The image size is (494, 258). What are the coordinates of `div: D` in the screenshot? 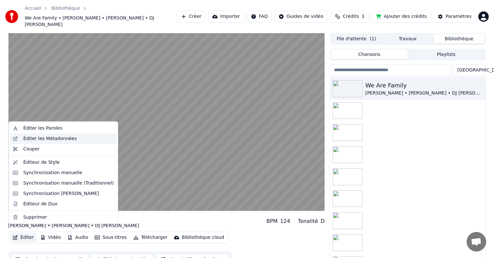 It's located at (323, 222).